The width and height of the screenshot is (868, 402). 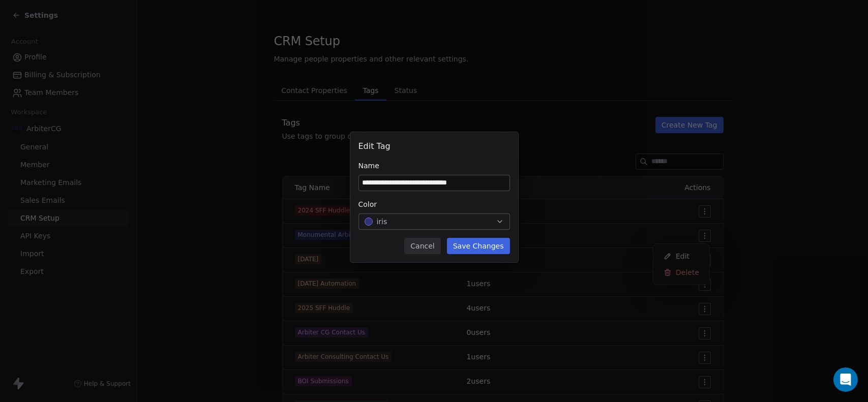 I want to click on div: Name, so click(x=434, y=166).